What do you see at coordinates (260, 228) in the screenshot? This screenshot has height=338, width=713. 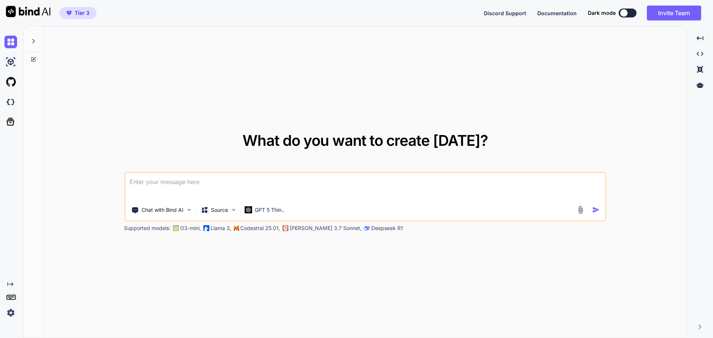 I see `p: Codestral 25.01,` at bounding box center [260, 228].